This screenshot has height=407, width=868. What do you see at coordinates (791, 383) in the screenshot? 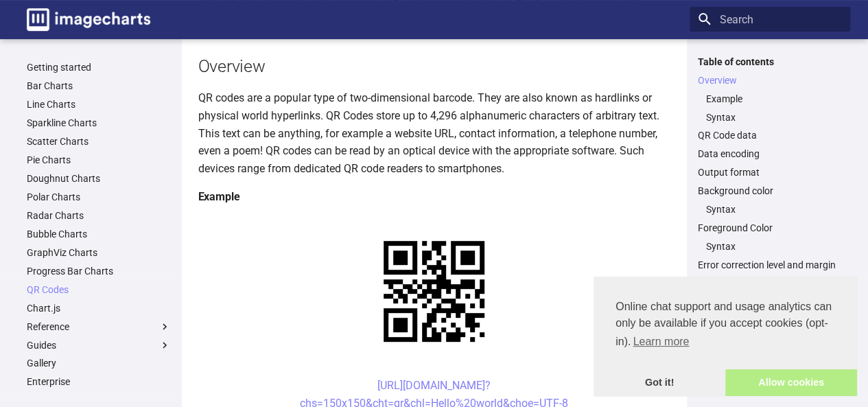
I see `a: allow cookies` at bounding box center [791, 383].